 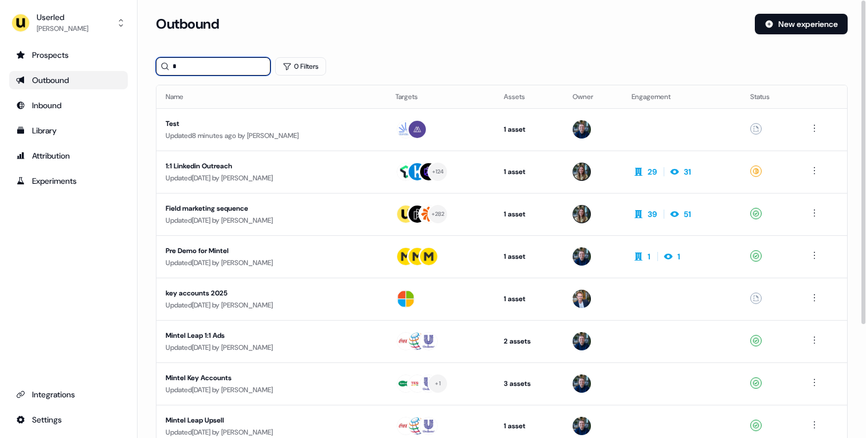 I want to click on div: 1:1 Linkedin Outreach, so click(x=271, y=166).